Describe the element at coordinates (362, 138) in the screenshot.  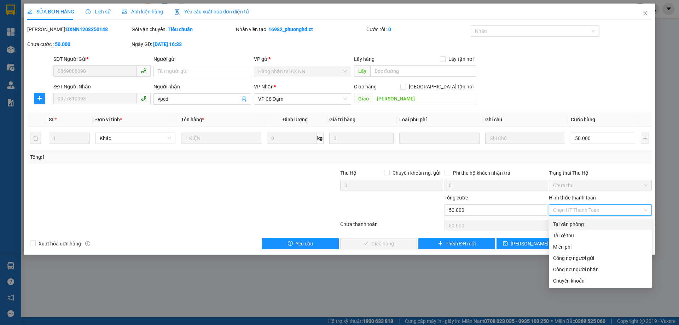
I see `input: 0` at that location.